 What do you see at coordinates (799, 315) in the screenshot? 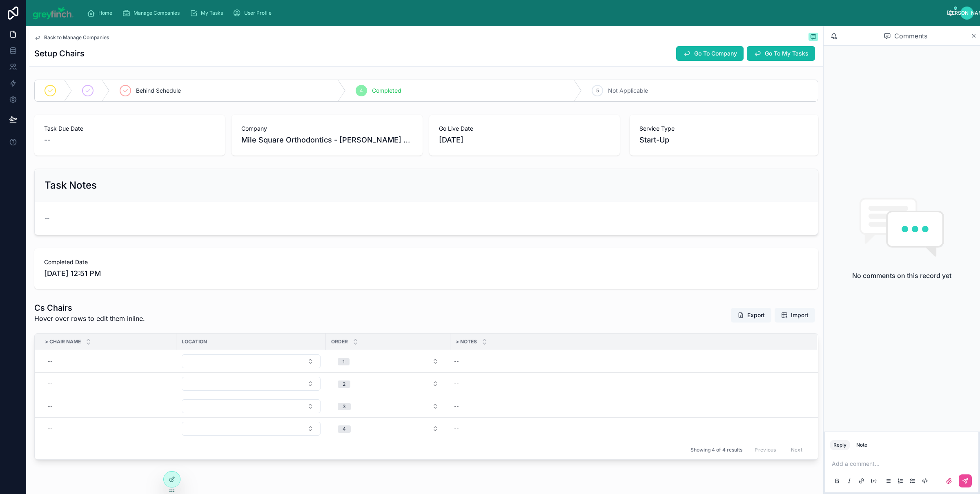
I see `span: Import` at bounding box center [799, 315].